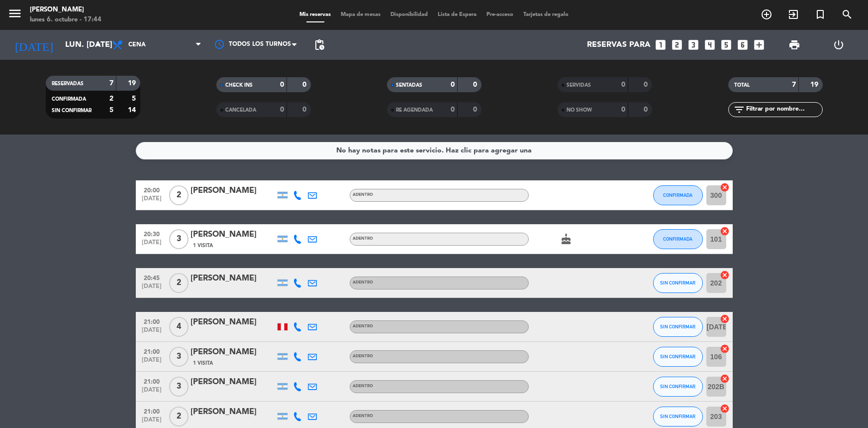  Describe the element at coordinates (579, 85) in the screenshot. I see `span: SERVIDAS` at that location.